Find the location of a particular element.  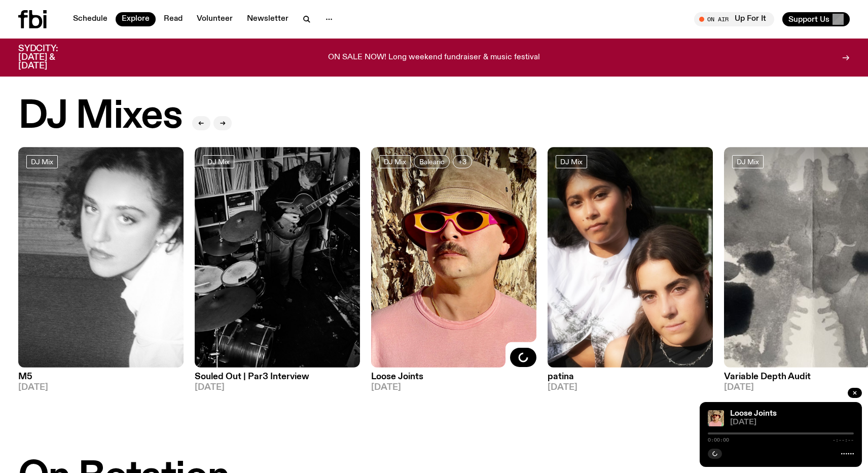

h3: Souled Out | Par3 Interview is located at coordinates (278, 377).